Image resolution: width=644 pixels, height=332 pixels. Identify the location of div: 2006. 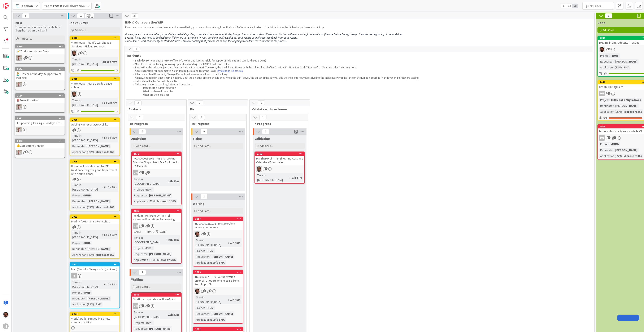
(41, 141).